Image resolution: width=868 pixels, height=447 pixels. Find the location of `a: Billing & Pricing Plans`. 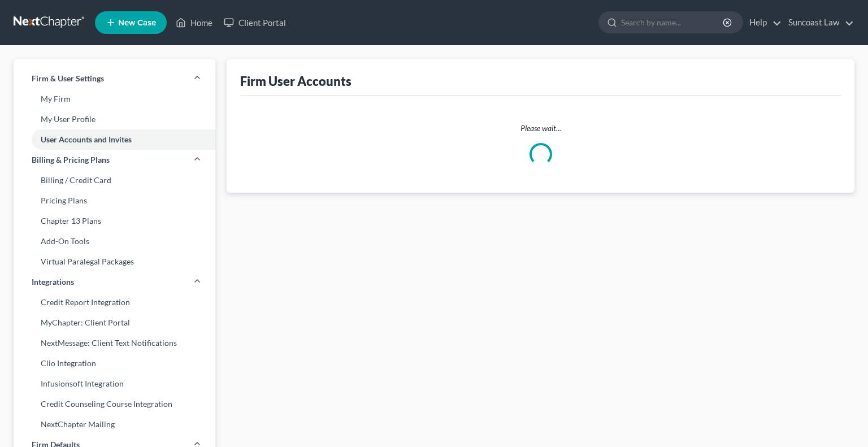

a: Billing & Pricing Plans is located at coordinates (114, 160).